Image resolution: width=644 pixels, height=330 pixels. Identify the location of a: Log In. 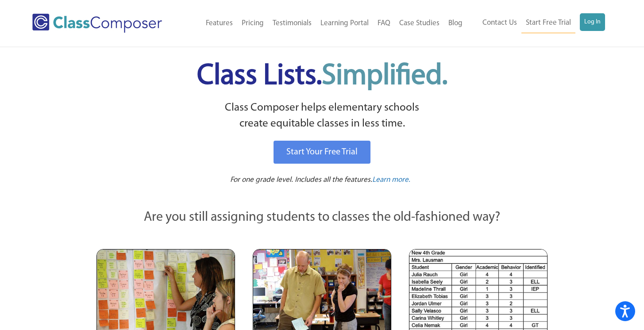
(592, 22).